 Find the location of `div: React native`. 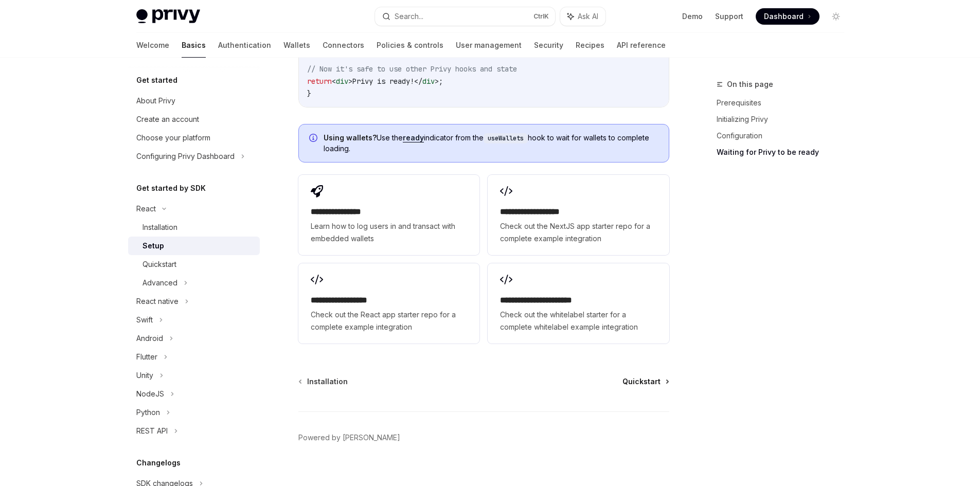

div: React native is located at coordinates (157, 301).